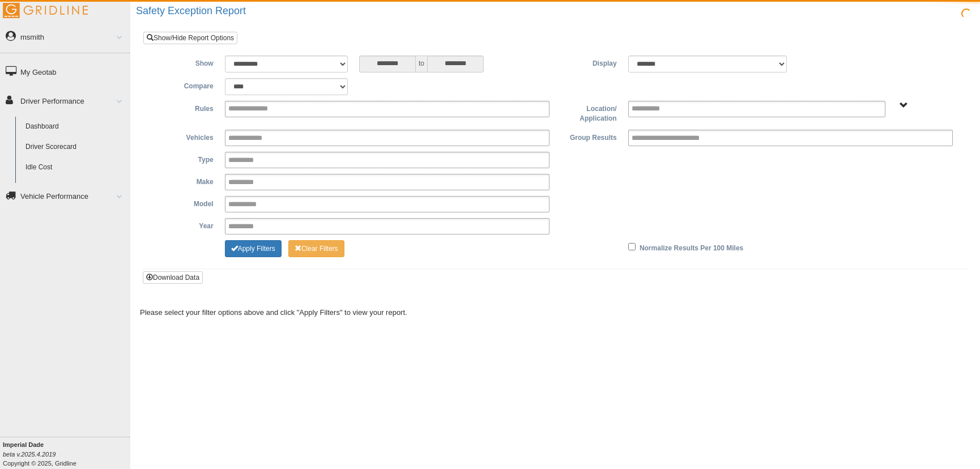 The height and width of the screenshot is (469, 980). Describe the element at coordinates (186, 225) in the screenshot. I see `label: Year` at that location.